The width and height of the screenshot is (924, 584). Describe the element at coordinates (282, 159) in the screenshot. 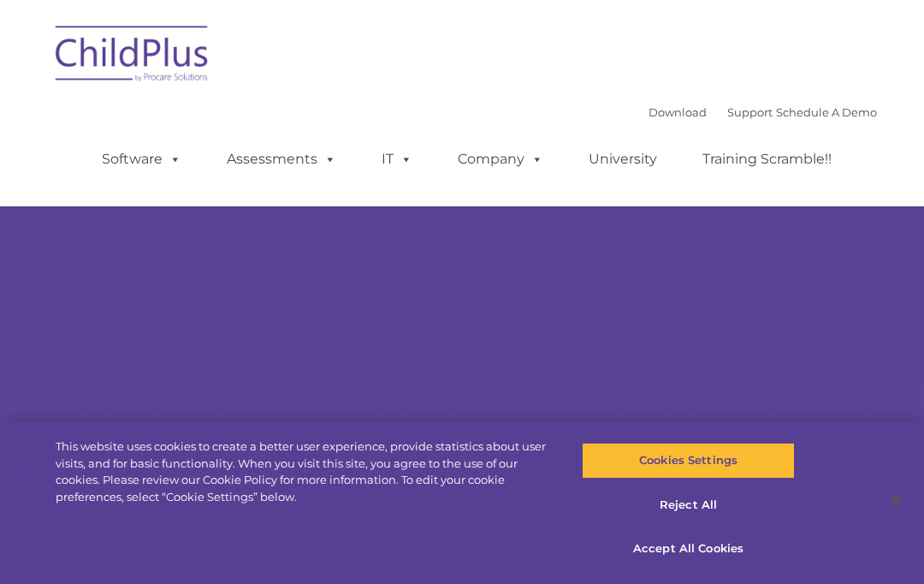

I see `a: Assessments` at that location.